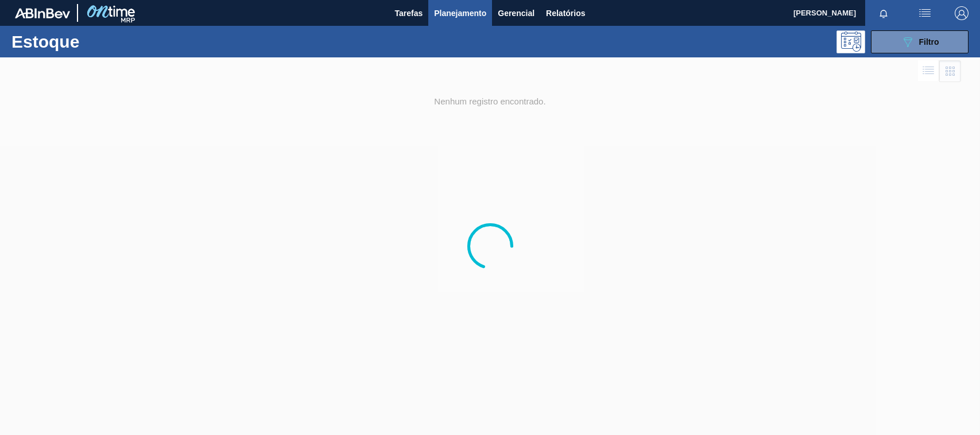  I want to click on button: Notificações, so click(883, 14).